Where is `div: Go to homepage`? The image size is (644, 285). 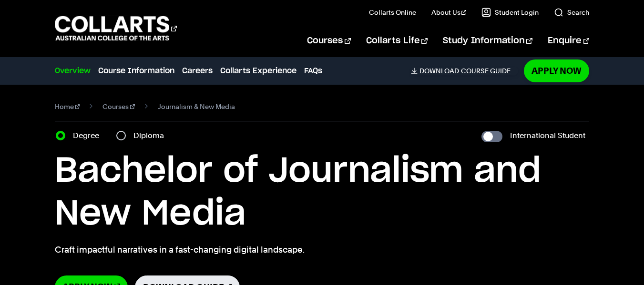 div: Go to homepage is located at coordinates (116, 28).